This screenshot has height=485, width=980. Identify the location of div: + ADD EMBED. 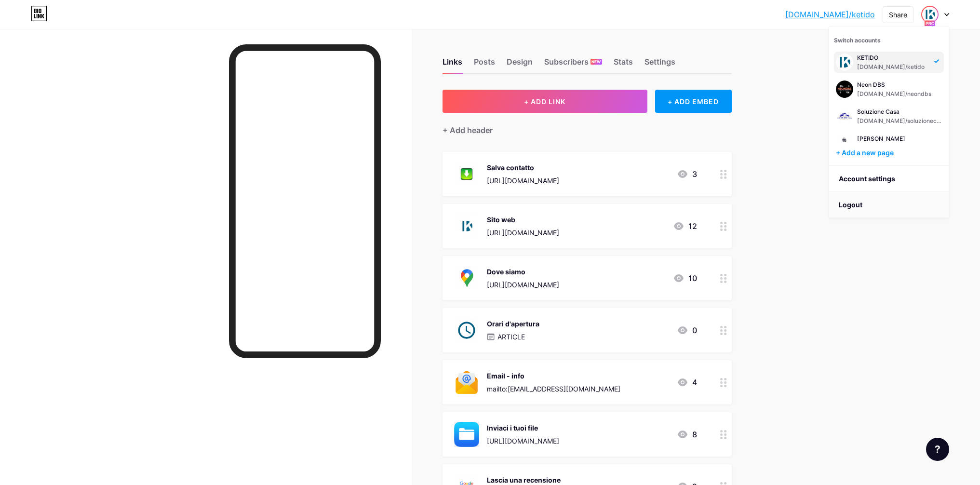
(693, 101).